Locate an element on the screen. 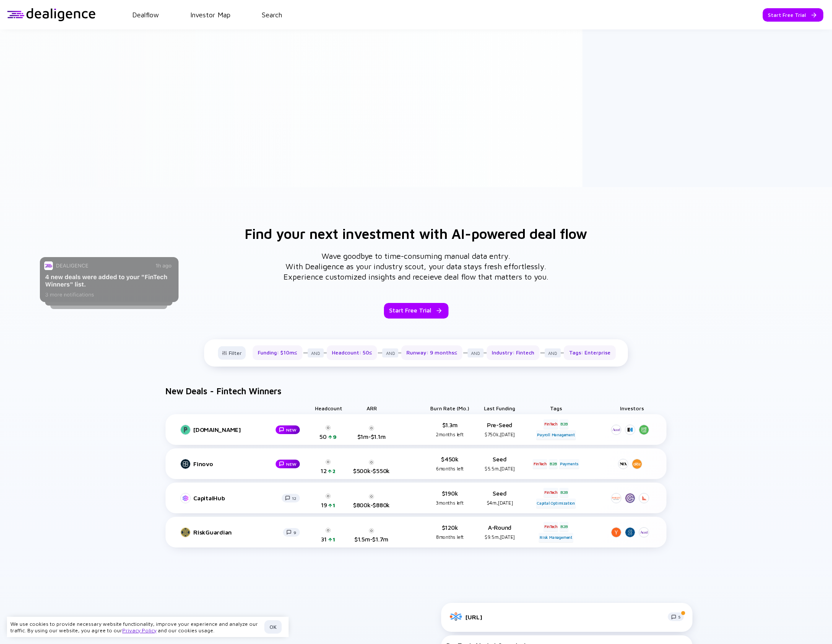 The width and height of the screenshot is (832, 644). div: Tags: Enterprise is located at coordinates (590, 353).